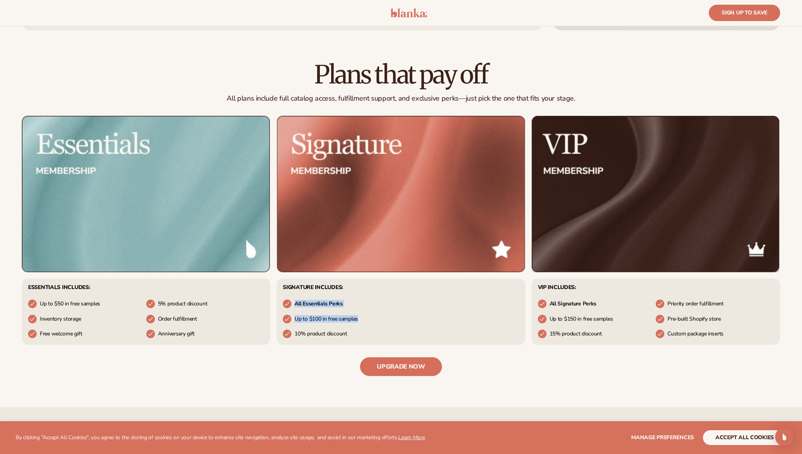 The width and height of the screenshot is (802, 454). Describe the element at coordinates (220, 438) in the screenshot. I see `p: By clicking "Accept All Cookies", you agree to the storing of cookies on your device to enhance s...` at that location.